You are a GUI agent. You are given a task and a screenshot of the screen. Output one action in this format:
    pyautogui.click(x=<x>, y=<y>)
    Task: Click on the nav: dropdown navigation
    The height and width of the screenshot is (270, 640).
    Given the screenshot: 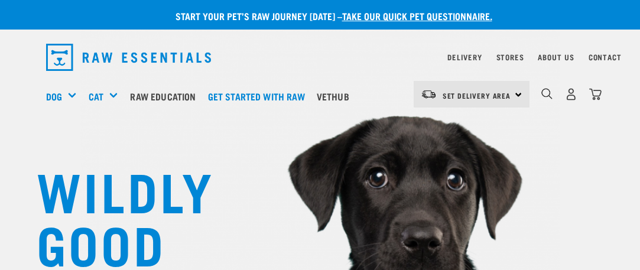 What is the action you would take?
    pyautogui.click(x=321, y=57)
    